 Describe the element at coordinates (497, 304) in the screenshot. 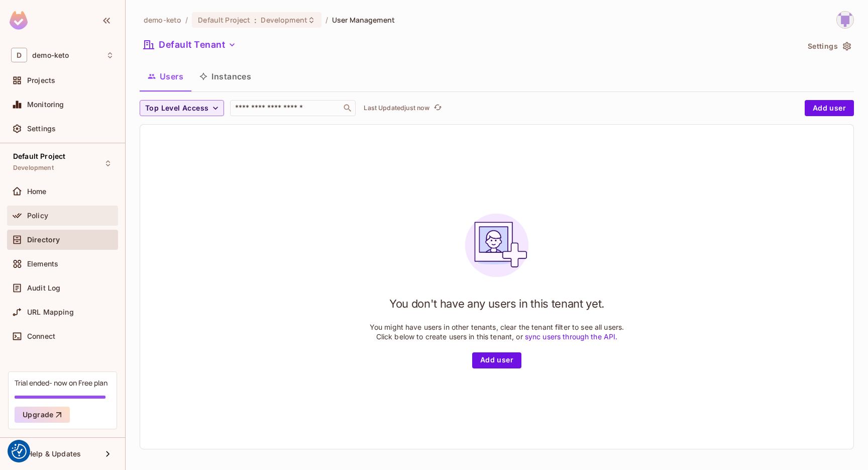

I see `h1: You don't have any users in this tenant yet.` at that location.